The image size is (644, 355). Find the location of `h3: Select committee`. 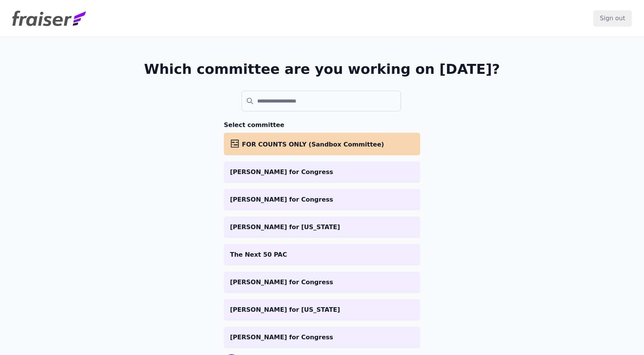

h3: Select committee is located at coordinates (322, 125).